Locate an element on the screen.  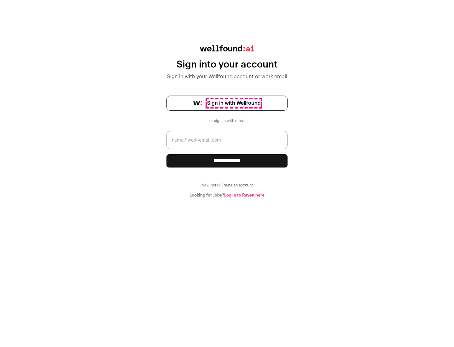
div: or sign in with email is located at coordinates (227, 121).